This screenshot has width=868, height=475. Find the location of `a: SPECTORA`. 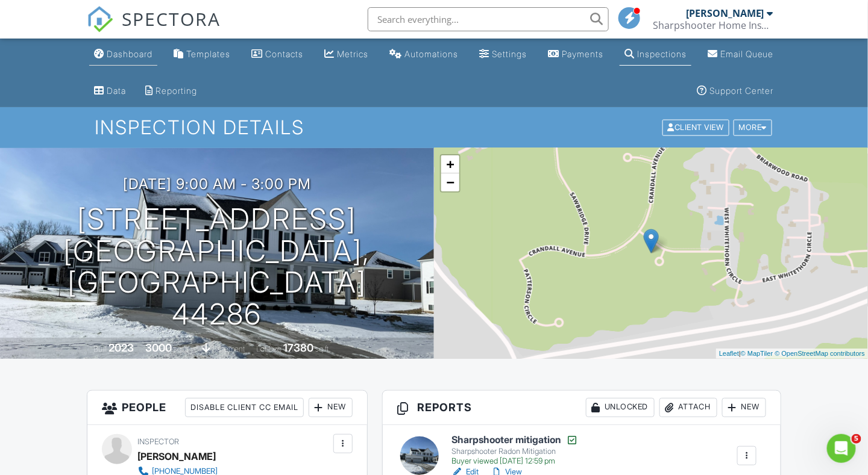

a: SPECTORA is located at coordinates (154, 29).